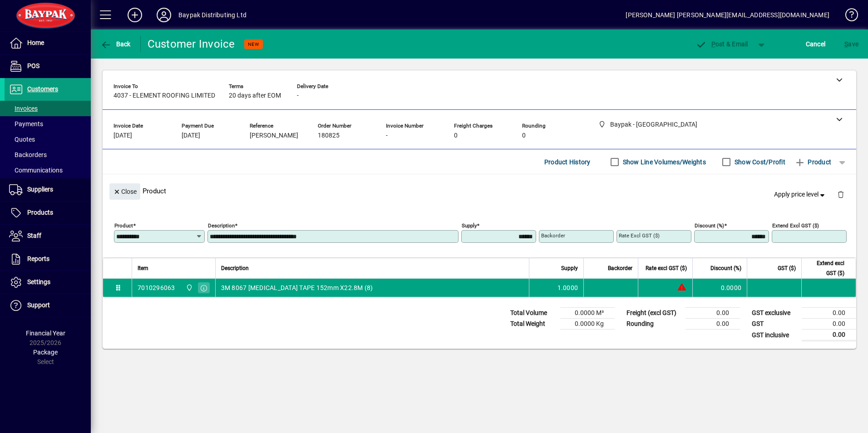 This screenshot has width=868, height=433. What do you see at coordinates (553, 236) in the screenshot?
I see `mat-label: Backorder` at bounding box center [553, 236].